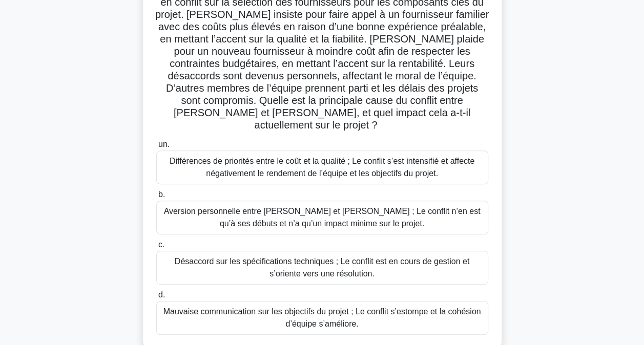 This screenshot has width=644, height=345. What do you see at coordinates (322, 318) in the screenshot?
I see `div: Mauvaise communication sur les objectifs du projet ; Le conflit s’estompe et la cohésion d’équipe...` at bounding box center [322, 318].